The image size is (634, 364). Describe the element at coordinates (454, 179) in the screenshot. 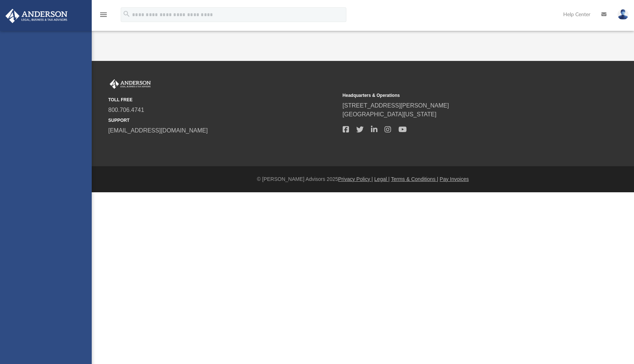

I see `a: Pay Invoices` at that location.